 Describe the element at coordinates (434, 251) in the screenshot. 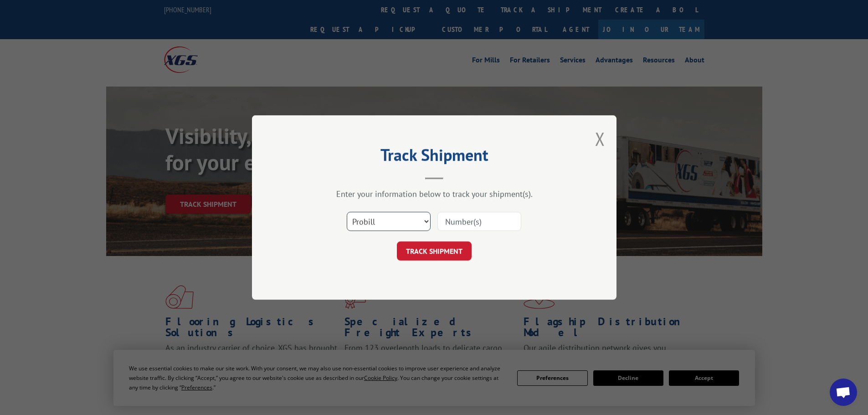

I see `button: TRACK SHIPMENT` at that location.